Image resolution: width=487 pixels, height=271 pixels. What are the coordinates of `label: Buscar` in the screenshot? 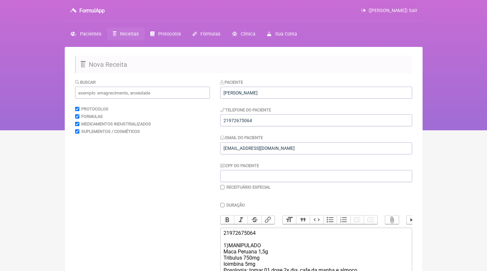 It's located at (86, 82).